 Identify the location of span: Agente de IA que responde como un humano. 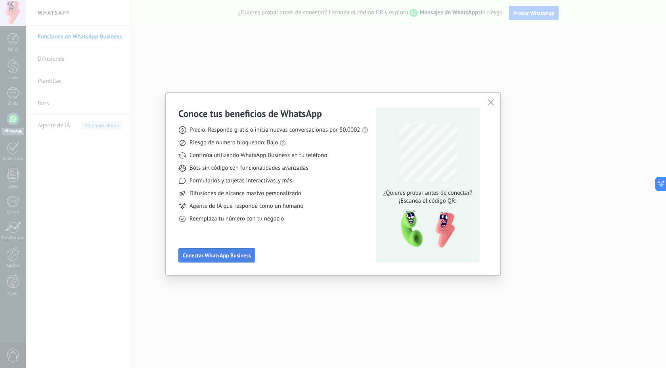
(246, 206).